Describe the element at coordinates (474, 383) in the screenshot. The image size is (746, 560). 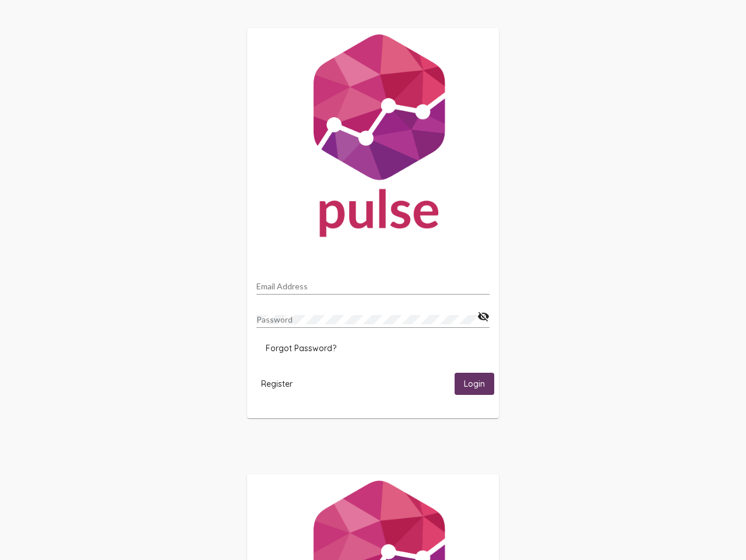
I see `button: Login` at that location.